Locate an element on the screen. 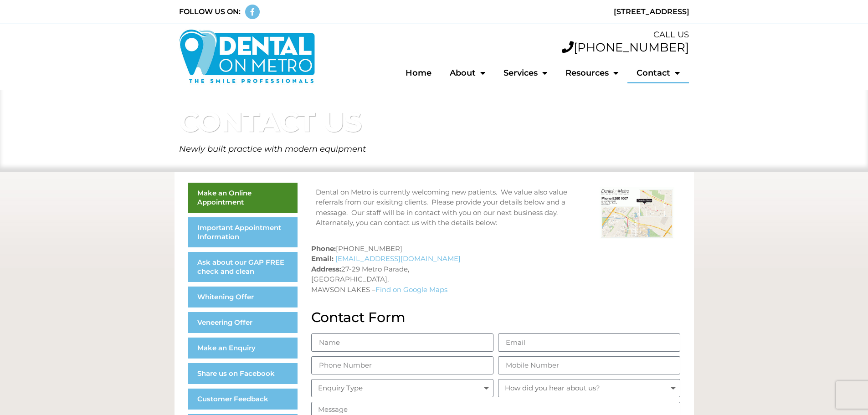 The image size is (868, 415). a: Veneering Offer is located at coordinates (243, 323).